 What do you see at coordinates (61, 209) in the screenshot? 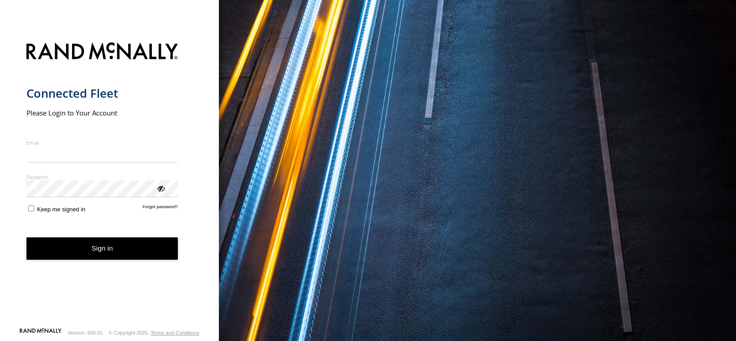
I see `span: Keep me signed in` at bounding box center [61, 209].